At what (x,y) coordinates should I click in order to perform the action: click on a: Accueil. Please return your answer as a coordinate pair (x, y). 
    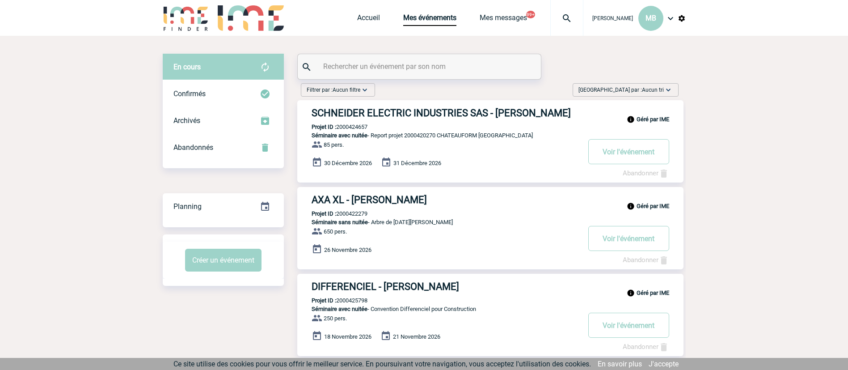
    Looking at the image, I should click on (368, 20).